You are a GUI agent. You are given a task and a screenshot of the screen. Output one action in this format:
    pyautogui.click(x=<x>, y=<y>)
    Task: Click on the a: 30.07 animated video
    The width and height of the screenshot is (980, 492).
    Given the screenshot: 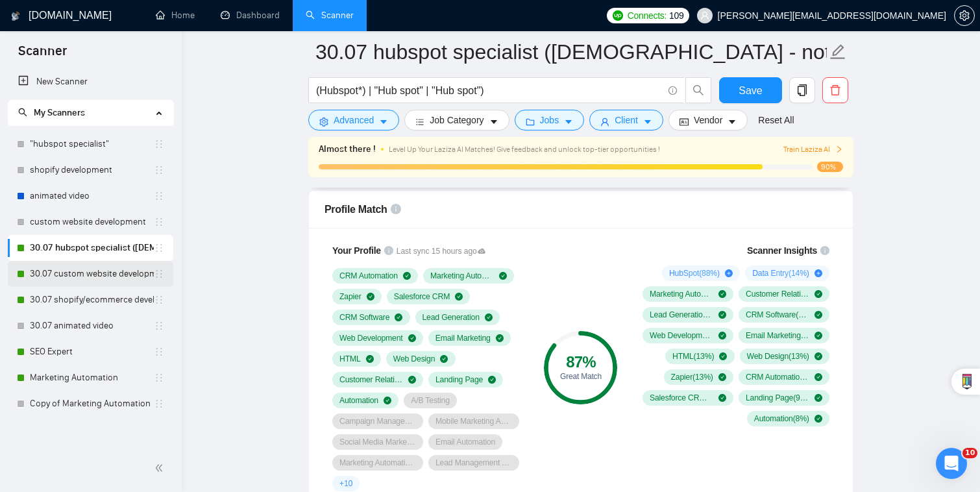 What is the action you would take?
    pyautogui.click(x=92, y=326)
    